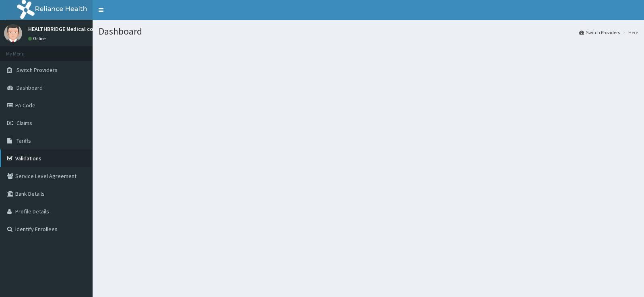  Describe the element at coordinates (629, 32) in the screenshot. I see `li: Here` at that location.